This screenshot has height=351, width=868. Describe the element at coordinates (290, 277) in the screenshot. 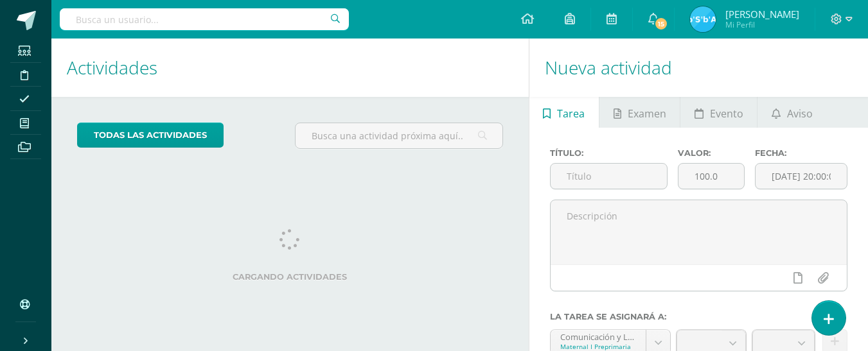

I see `label: Cargando actividades` at that location.